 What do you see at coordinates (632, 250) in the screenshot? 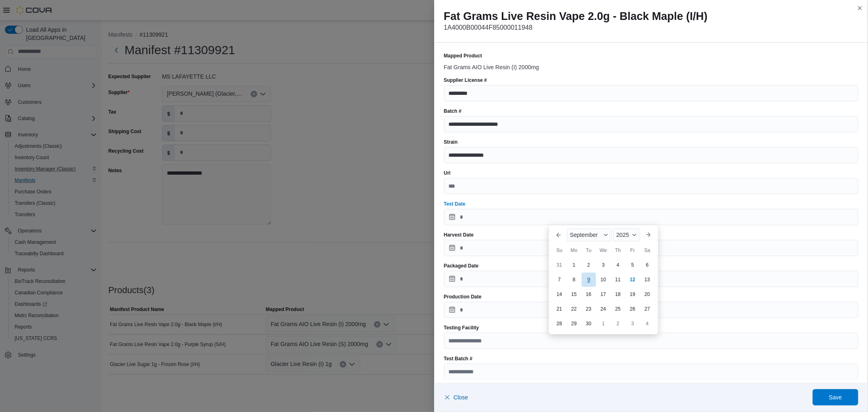
I see `div: Fr` at bounding box center [632, 250].